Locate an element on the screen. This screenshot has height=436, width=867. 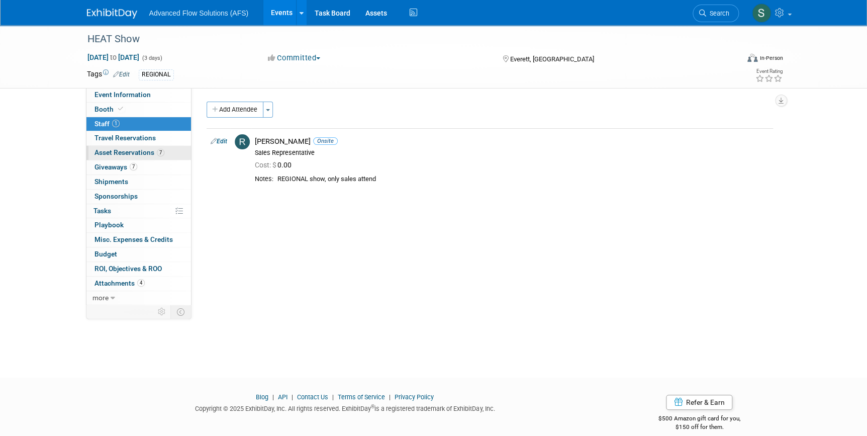
a: Privacy Policy is located at coordinates (414, 396).